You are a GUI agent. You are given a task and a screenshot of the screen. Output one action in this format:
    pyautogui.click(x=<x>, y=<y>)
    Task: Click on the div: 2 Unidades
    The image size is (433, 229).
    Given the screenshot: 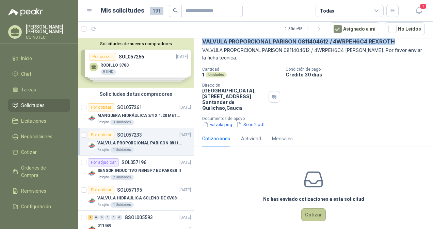 What is the action you would take?
    pyautogui.click(x=122, y=178)
    